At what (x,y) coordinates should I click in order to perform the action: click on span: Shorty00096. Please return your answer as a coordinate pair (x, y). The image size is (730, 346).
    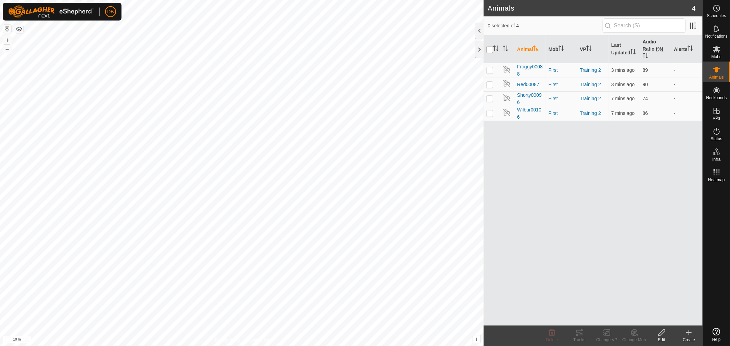
    Looking at the image, I should click on (530, 99).